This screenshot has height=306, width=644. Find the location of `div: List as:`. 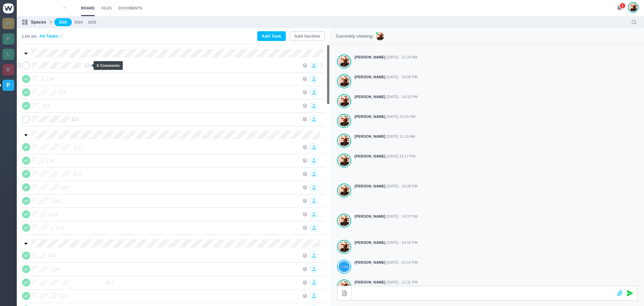

div: List as: is located at coordinates (43, 37).